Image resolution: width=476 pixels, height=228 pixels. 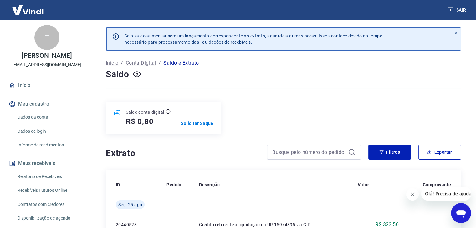 I want to click on h4: Extrato, so click(x=182, y=154).